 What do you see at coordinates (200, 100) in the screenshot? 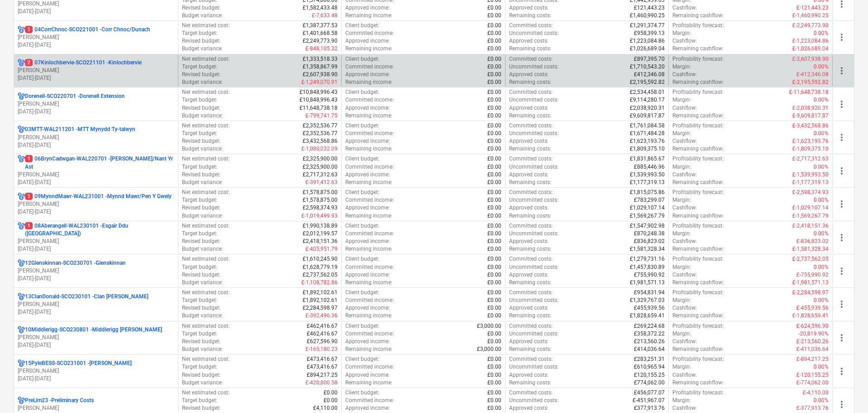
I see `p: Target budget :` at bounding box center [200, 100].